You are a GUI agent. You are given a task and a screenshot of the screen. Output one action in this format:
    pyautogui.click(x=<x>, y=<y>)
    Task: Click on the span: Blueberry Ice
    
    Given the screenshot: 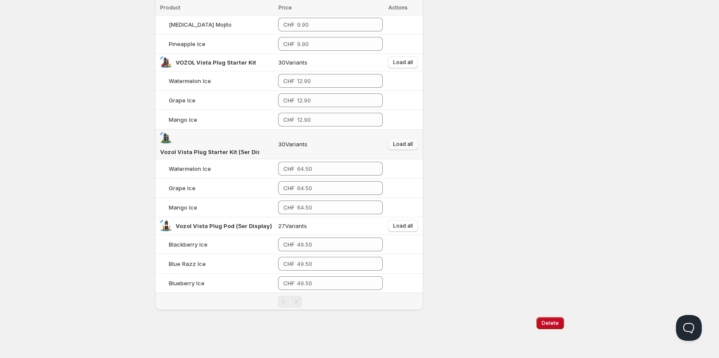 What is the action you would take?
    pyautogui.click(x=187, y=283)
    